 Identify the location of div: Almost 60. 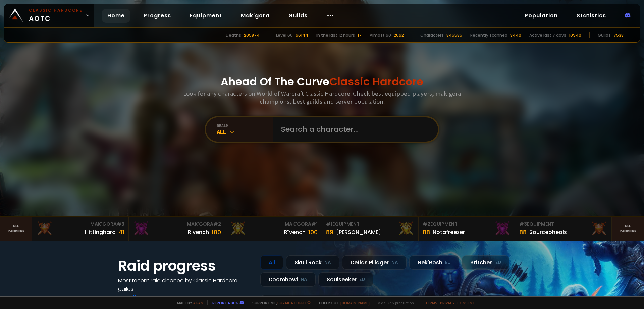
(381, 35).